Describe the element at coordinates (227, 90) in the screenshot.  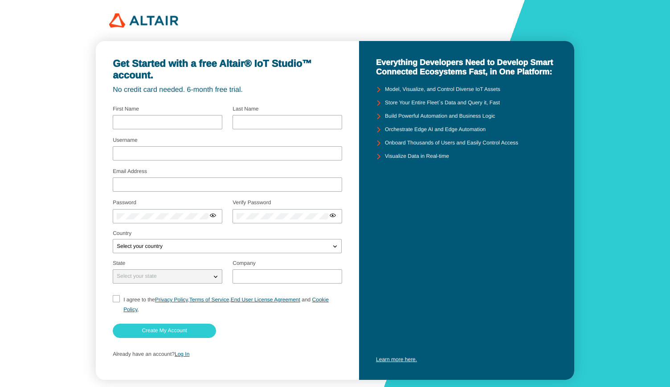
I see `unity-typography: No credit card needed. 6-month free trial.` at that location.